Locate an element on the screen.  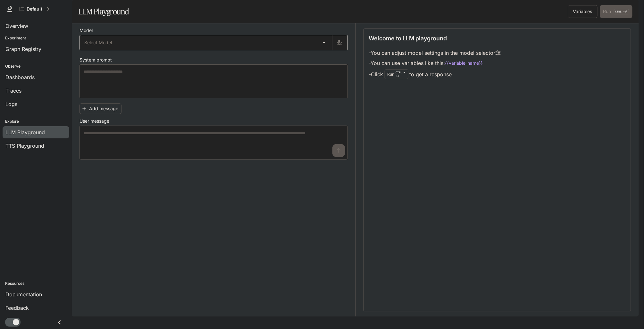
p: Welcome to LLM playground is located at coordinates (408, 38).